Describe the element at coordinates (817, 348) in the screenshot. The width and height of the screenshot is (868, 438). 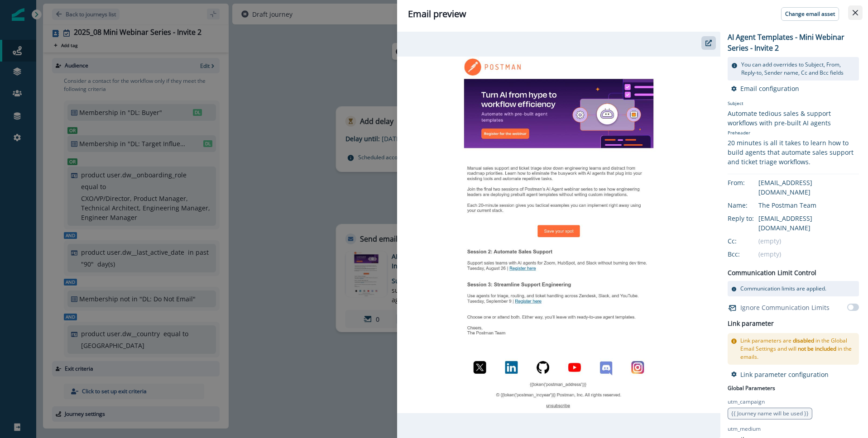
I see `span: not be included` at that location.